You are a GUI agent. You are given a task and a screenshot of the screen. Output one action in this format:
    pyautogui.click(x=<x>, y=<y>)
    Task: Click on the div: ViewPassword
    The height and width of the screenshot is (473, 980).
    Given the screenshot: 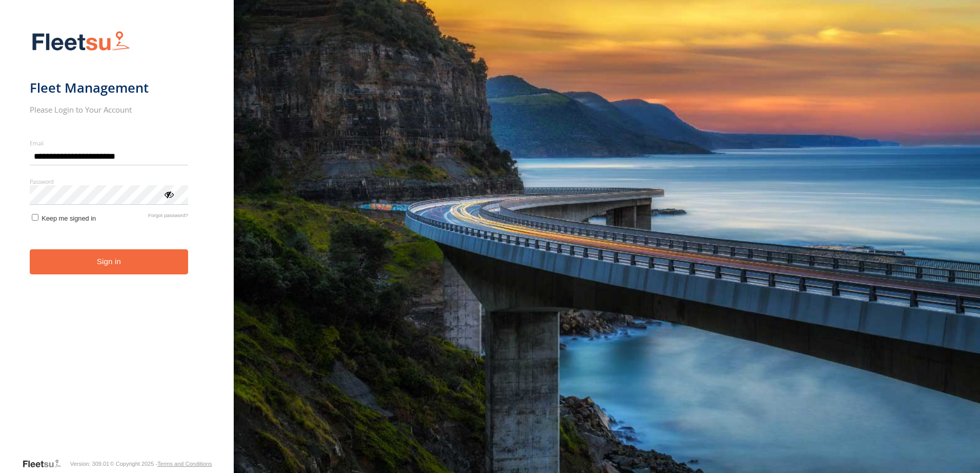 What is the action you would take?
    pyautogui.click(x=169, y=194)
    